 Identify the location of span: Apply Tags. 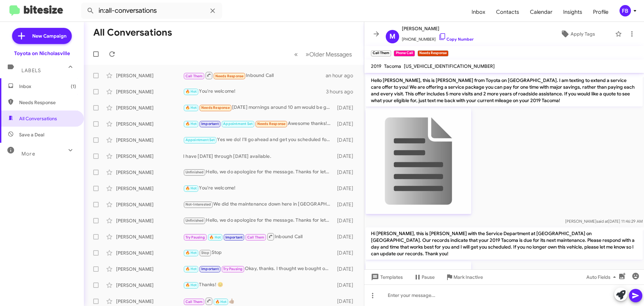
(583, 34).